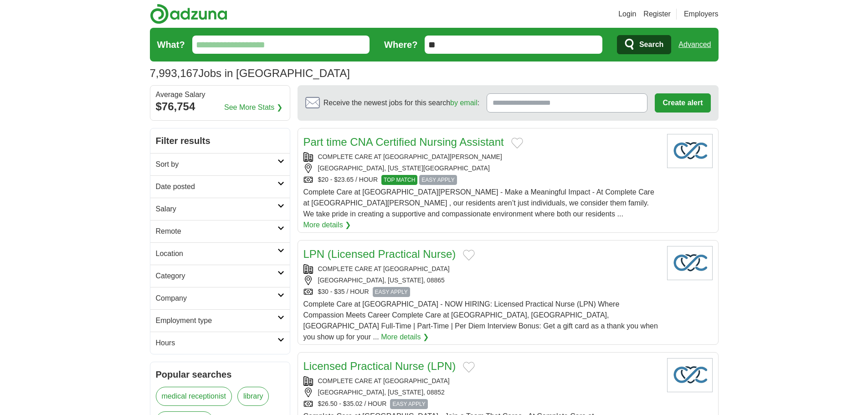  What do you see at coordinates (216, 298) in the screenshot?
I see `h2: Company` at bounding box center [216, 298].